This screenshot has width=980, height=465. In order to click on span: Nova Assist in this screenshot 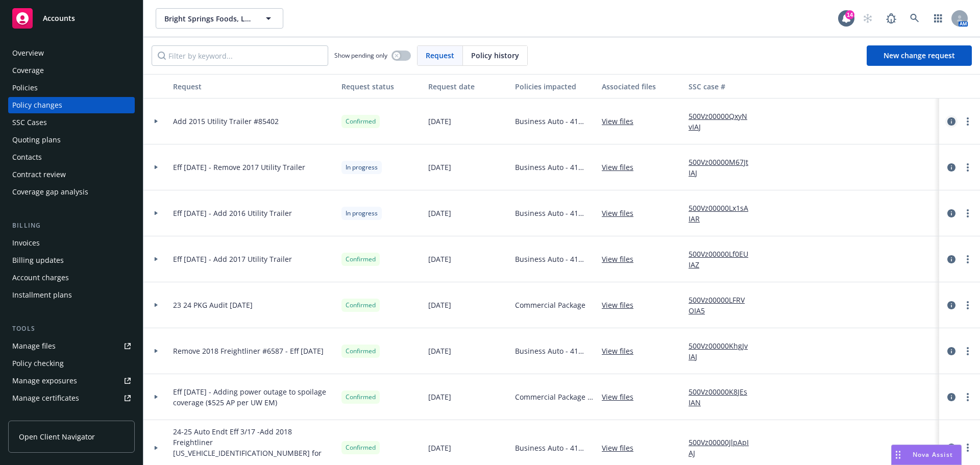, I will do `click(933, 454)`.